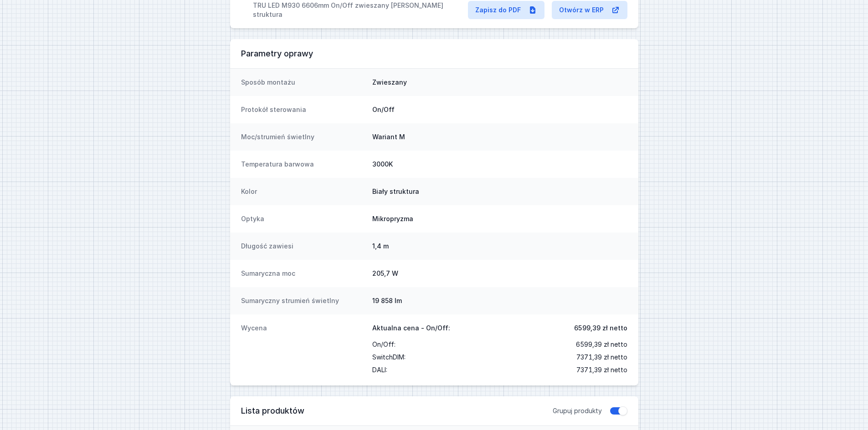 This screenshot has width=868, height=430. I want to click on dd: 19 858 lm, so click(500, 301).